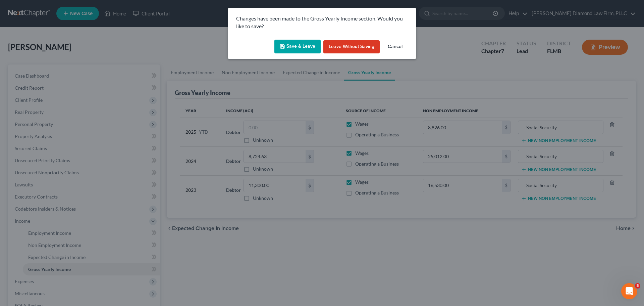 The width and height of the screenshot is (644, 306). Describe the element at coordinates (395, 47) in the screenshot. I see `button: Cancel` at that location.